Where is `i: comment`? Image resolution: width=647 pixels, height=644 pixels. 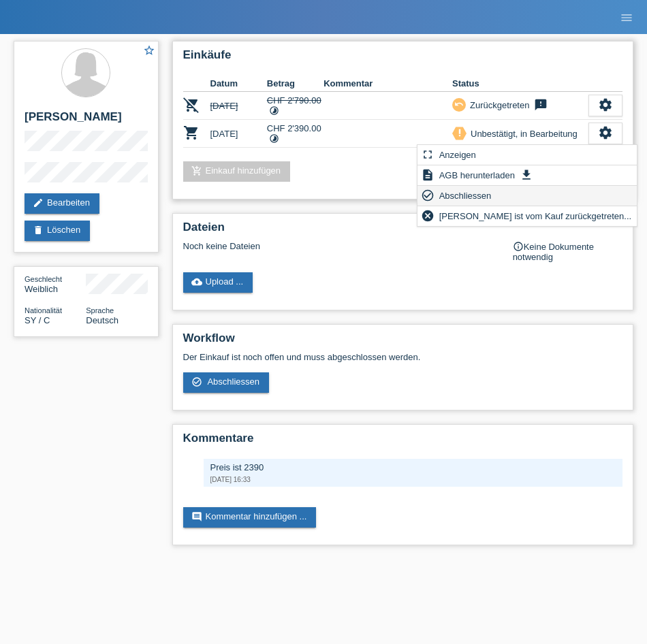 i: comment is located at coordinates (197, 517).